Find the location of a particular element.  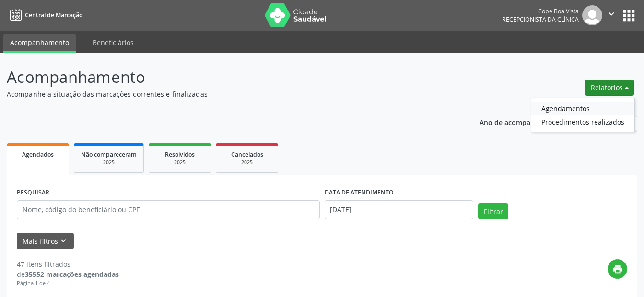

div: Página 1 de 4 is located at coordinates (68, 283).